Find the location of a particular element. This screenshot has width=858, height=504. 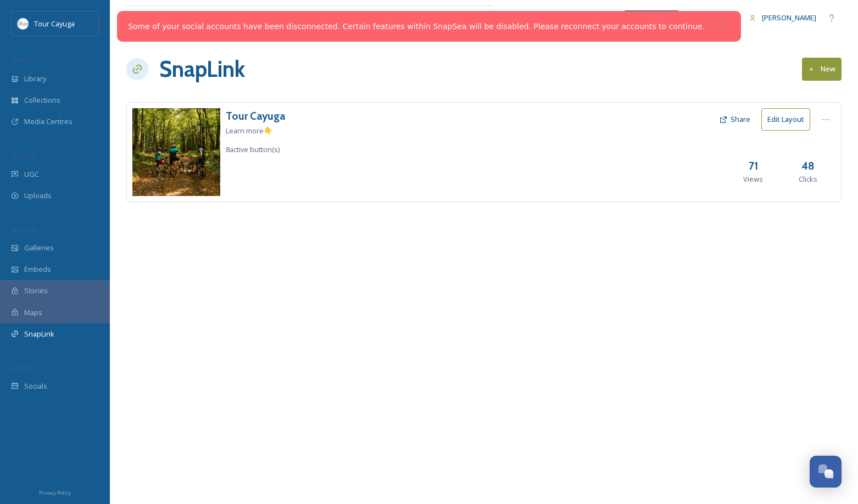

a: Some of your social accounts have been disconnected. Certain features within SnapSea will be disa... is located at coordinates (416, 27).